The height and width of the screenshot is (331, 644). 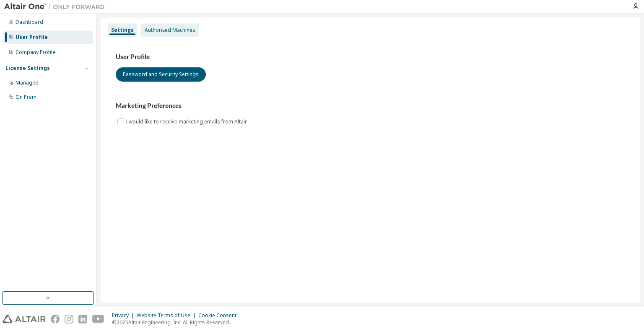 I want to click on div: Dashboard, so click(x=30, y=22).